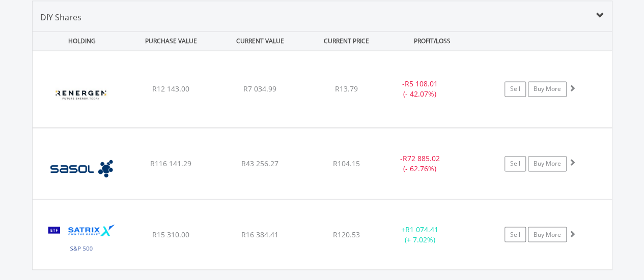 The height and width of the screenshot is (280, 644). What do you see at coordinates (171, 163) in the screenshot?
I see `span: R116 141.29` at bounding box center [171, 163].